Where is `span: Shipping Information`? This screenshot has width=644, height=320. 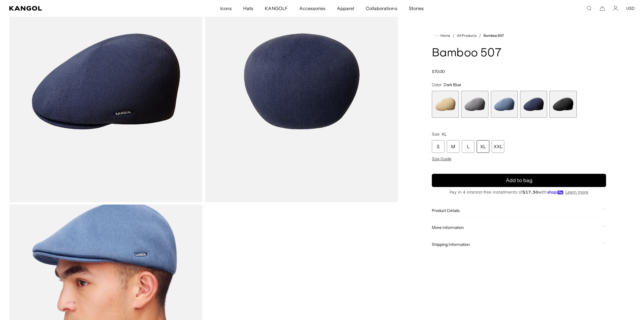 span: Shipping Information is located at coordinates (515, 244).